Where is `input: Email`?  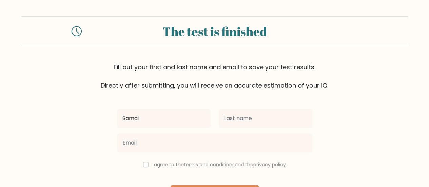
input: Email is located at coordinates (215, 143).